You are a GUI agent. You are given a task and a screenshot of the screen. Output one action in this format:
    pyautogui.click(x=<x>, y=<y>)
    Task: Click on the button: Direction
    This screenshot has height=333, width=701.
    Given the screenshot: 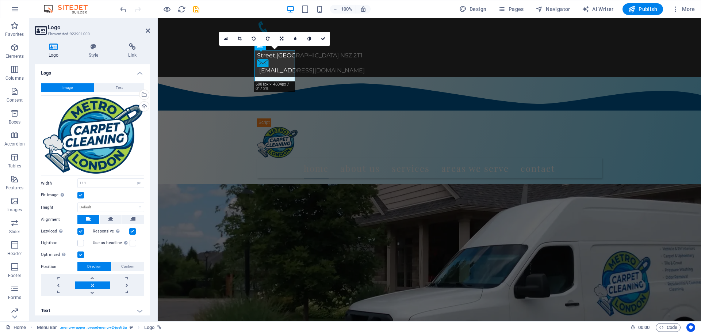 What is the action you would take?
    pyautogui.click(x=94, y=266)
    